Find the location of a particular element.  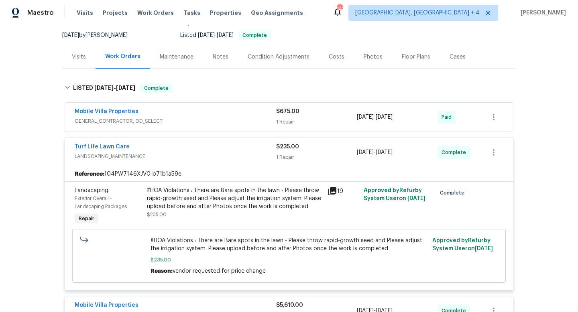

span: Properties is located at coordinates (226, 13).